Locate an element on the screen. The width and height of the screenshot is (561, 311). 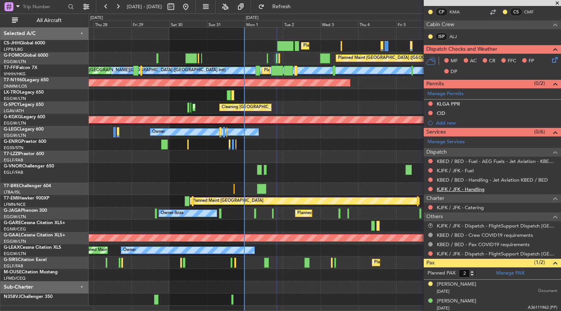
input: Trip Number is located at coordinates (44, 7).